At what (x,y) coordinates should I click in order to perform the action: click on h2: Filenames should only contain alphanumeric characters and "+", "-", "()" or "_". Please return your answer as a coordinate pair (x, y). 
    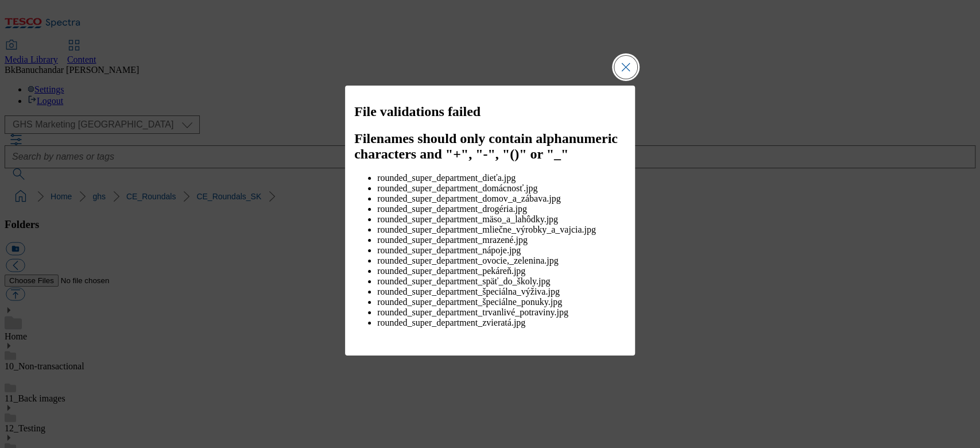
    Looking at the image, I should click on (489, 146).